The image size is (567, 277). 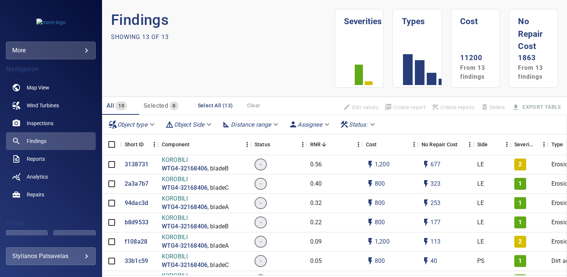 I want to click on div: Severity, so click(x=529, y=144).